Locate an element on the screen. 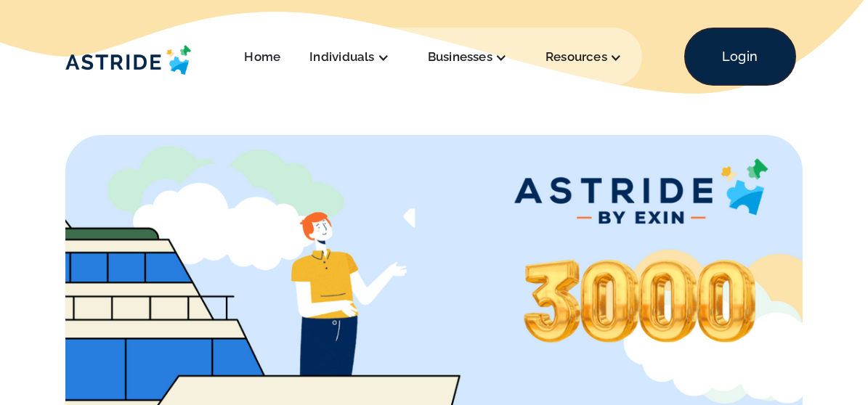 The width and height of the screenshot is (868, 405). a: Home is located at coordinates (262, 57).